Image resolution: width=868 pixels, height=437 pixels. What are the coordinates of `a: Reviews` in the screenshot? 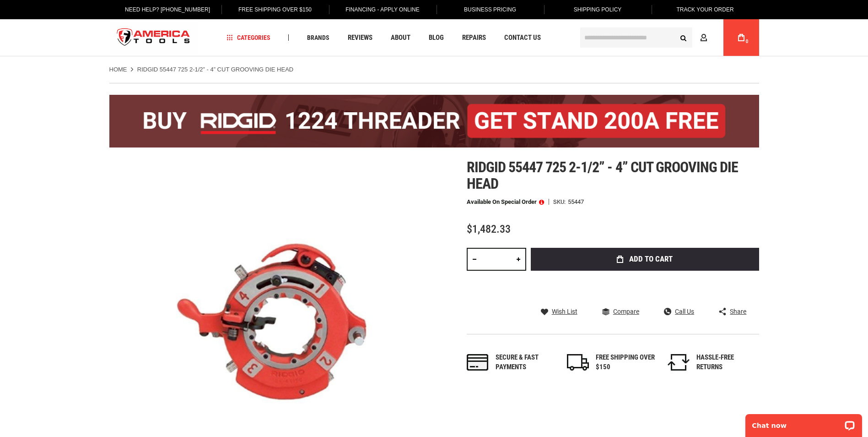 It's located at (360, 37).